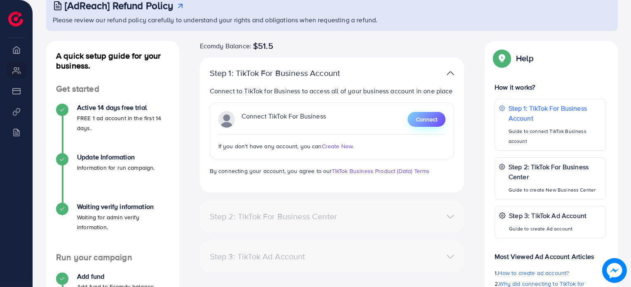 The image size is (631, 287). Describe the element at coordinates (338, 146) in the screenshot. I see `span: Create New.` at that location.